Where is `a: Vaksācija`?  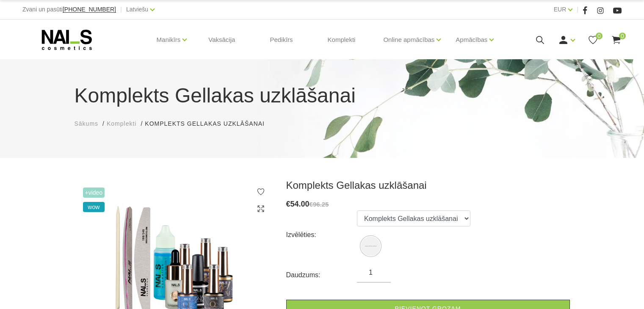
a: Vaksācija is located at coordinates (221, 40).